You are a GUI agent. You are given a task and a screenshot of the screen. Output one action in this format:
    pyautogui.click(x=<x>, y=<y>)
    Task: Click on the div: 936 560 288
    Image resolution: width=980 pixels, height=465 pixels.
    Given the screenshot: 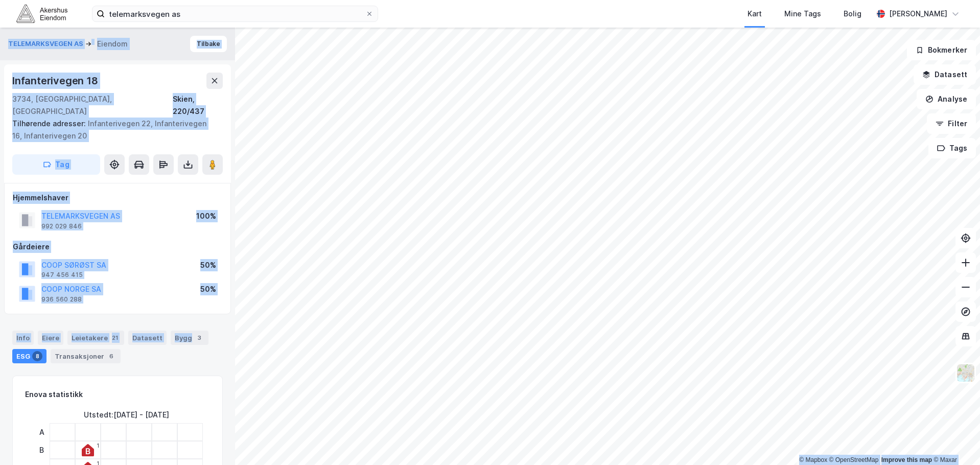 What is the action you would take?
    pyautogui.click(x=61, y=300)
    